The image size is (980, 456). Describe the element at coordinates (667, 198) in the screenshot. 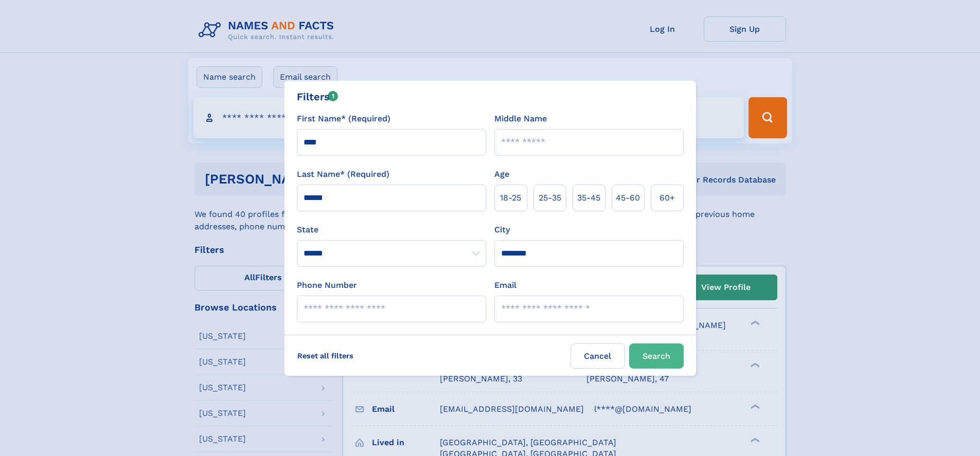

I see `span: 60+` at that location.